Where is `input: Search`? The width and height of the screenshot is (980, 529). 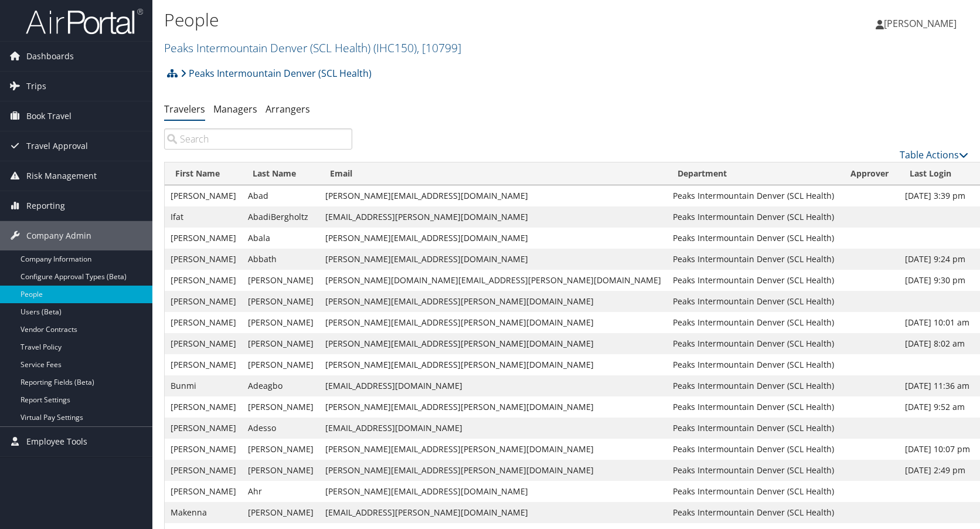
input: Search is located at coordinates (258, 139).